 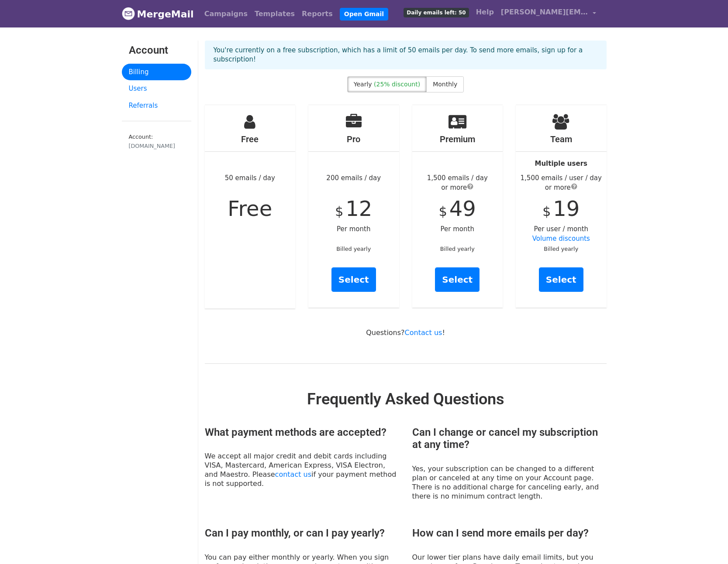 What do you see at coordinates (457, 183) in the screenshot?
I see `div: 1,500 emails / day or more` at bounding box center [457, 183].